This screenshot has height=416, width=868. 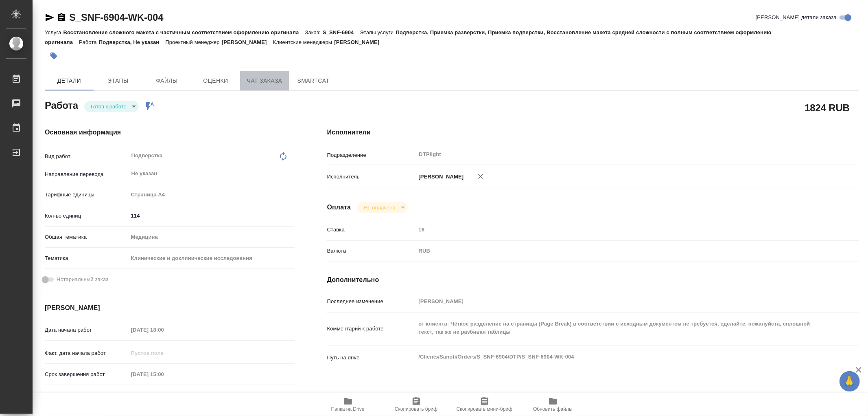 I want to click on span: Обновить файлы, so click(x=552, y=409).